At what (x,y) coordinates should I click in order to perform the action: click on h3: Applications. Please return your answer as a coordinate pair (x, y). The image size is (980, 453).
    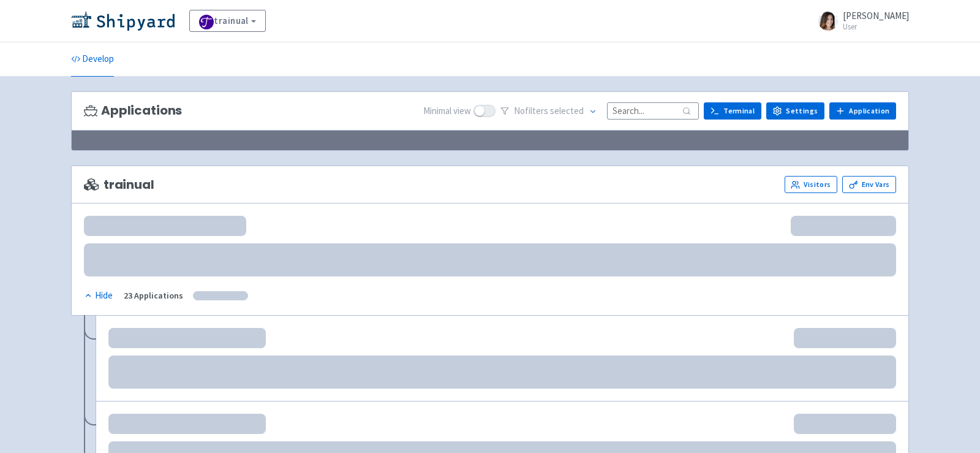
    Looking at the image, I should click on (133, 110).